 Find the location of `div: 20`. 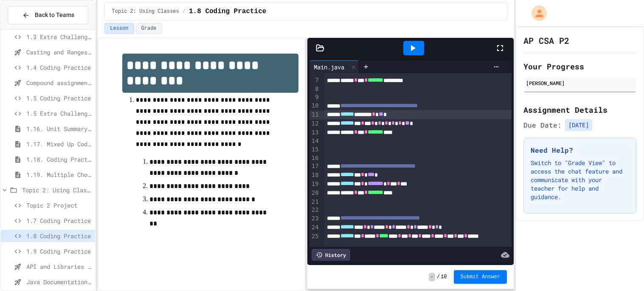

div: 20 is located at coordinates (315, 193).